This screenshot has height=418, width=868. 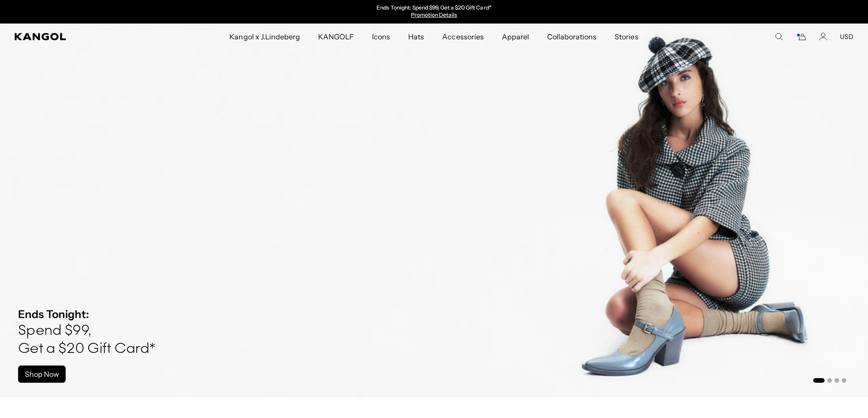 I want to click on a: Stories, so click(x=626, y=37).